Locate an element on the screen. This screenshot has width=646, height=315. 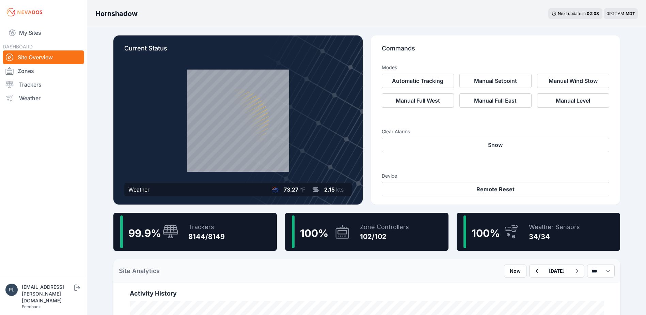
a: Feedback is located at coordinates (31, 306).